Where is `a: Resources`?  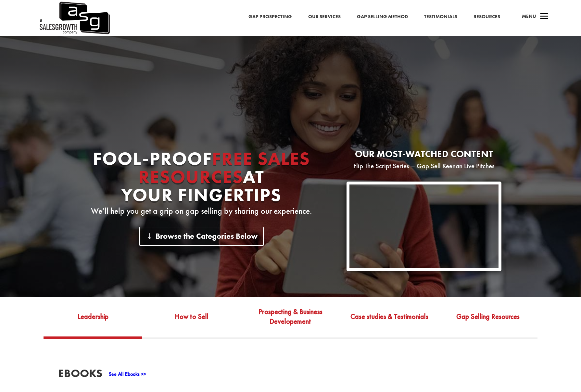 a: Resources is located at coordinates (486, 16).